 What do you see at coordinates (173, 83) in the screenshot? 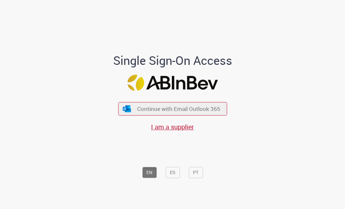
I see `img: Logo ABInBev` at bounding box center [173, 83].